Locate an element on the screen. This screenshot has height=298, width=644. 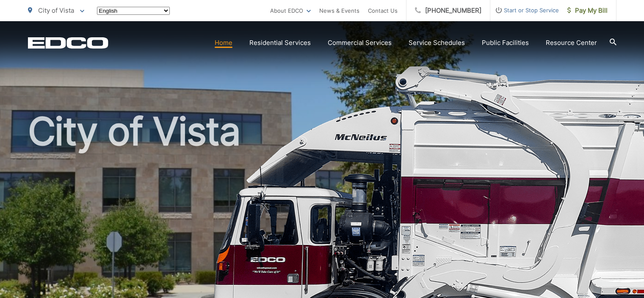
select: Select a language is located at coordinates (133, 10).